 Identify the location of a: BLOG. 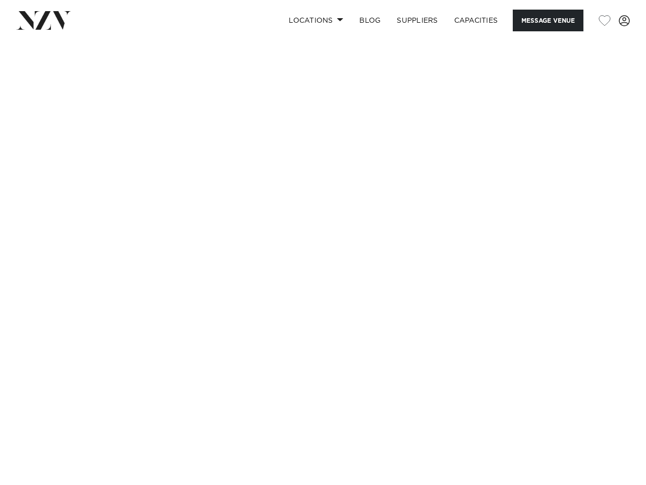
(370, 20).